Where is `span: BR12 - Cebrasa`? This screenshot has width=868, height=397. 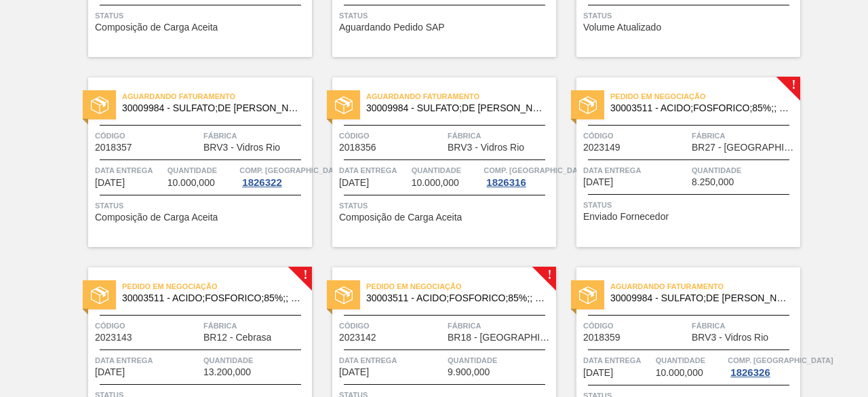 span: BR12 - Cebrasa is located at coordinates (237, 338).